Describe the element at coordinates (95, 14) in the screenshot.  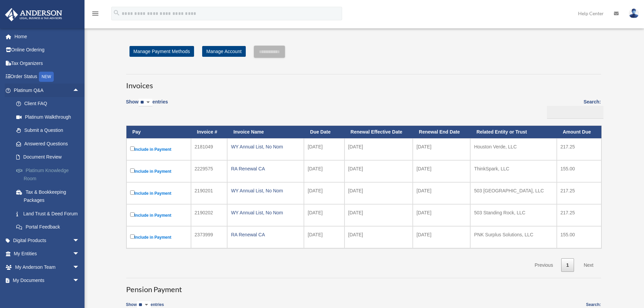
I see `i: menu` at that location.